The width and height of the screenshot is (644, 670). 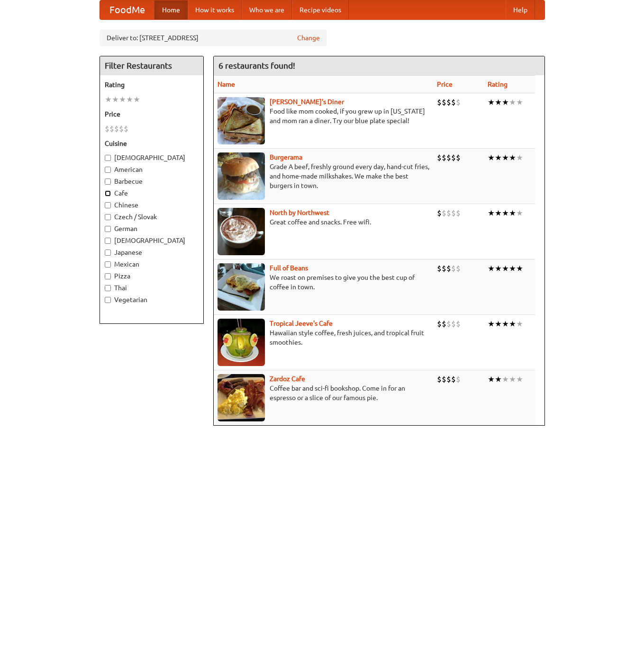 What do you see at coordinates (241, 121) in the screenshot?
I see `img: sallys.jpg` at bounding box center [241, 121].